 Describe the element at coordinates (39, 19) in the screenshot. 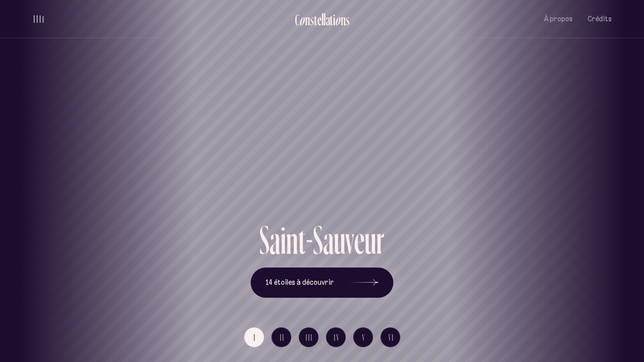

I see `button: volume audio` at that location.